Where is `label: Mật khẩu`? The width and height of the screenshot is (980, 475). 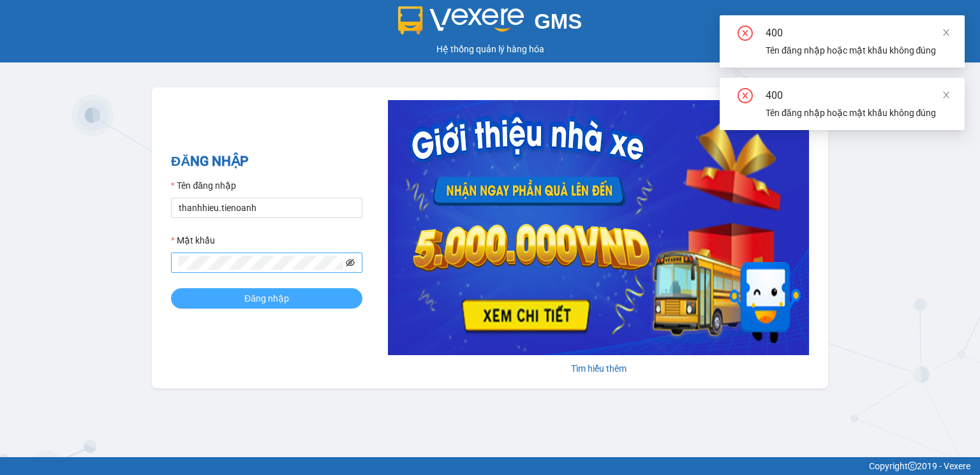
label: Mật khẩu is located at coordinates (193, 240).